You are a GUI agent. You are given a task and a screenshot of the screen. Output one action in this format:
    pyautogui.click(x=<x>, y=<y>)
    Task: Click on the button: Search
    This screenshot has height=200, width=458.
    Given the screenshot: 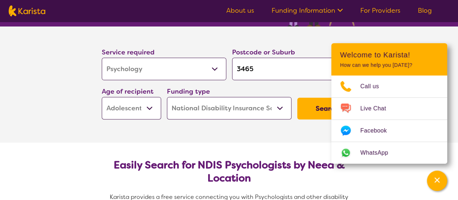 What is the action you would take?
    pyautogui.click(x=327, y=108)
    